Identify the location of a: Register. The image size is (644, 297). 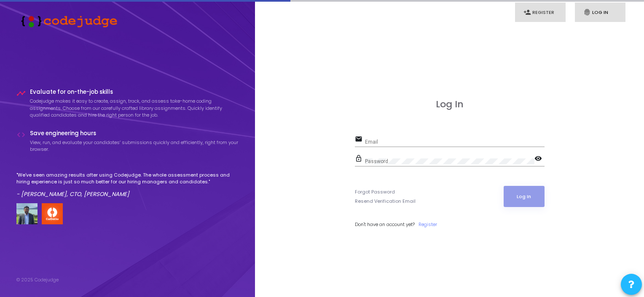
(428, 224).